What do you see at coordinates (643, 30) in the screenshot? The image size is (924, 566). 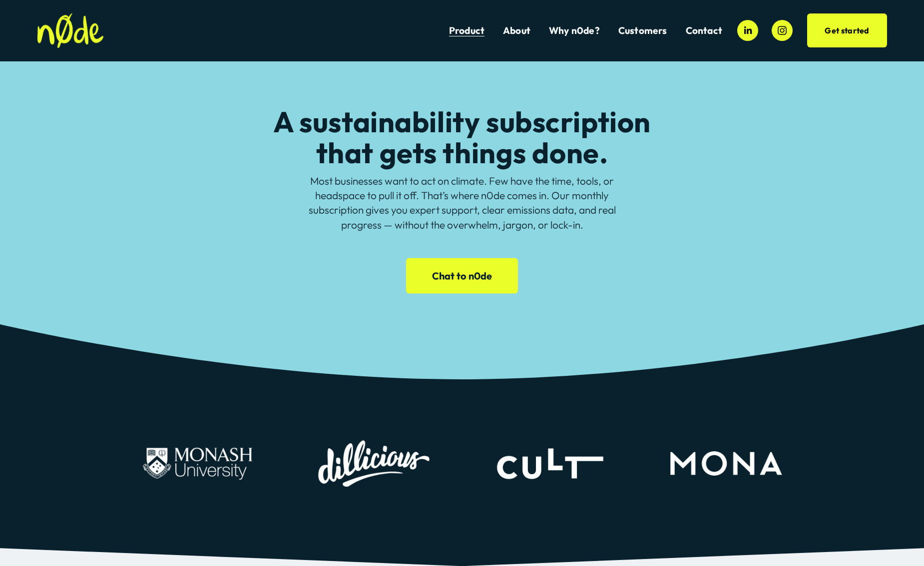 I see `a: folder dropdown` at bounding box center [643, 30].